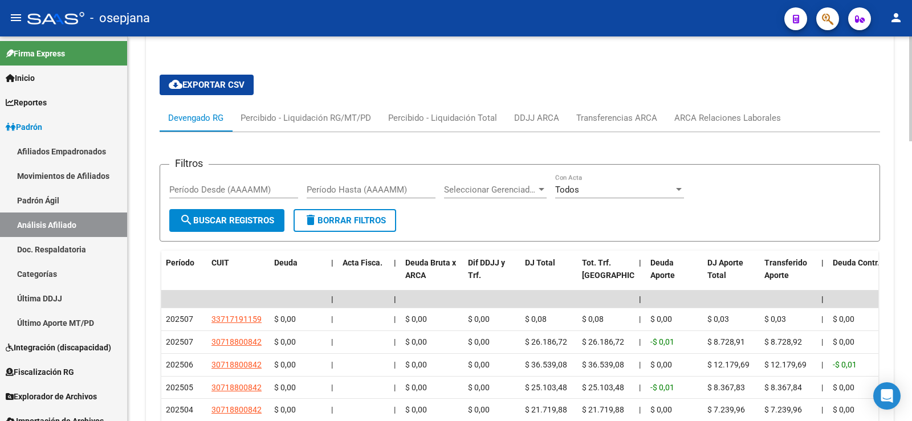 The width and height of the screenshot is (912, 421). I want to click on span: Explorador de Archivos, so click(51, 397).